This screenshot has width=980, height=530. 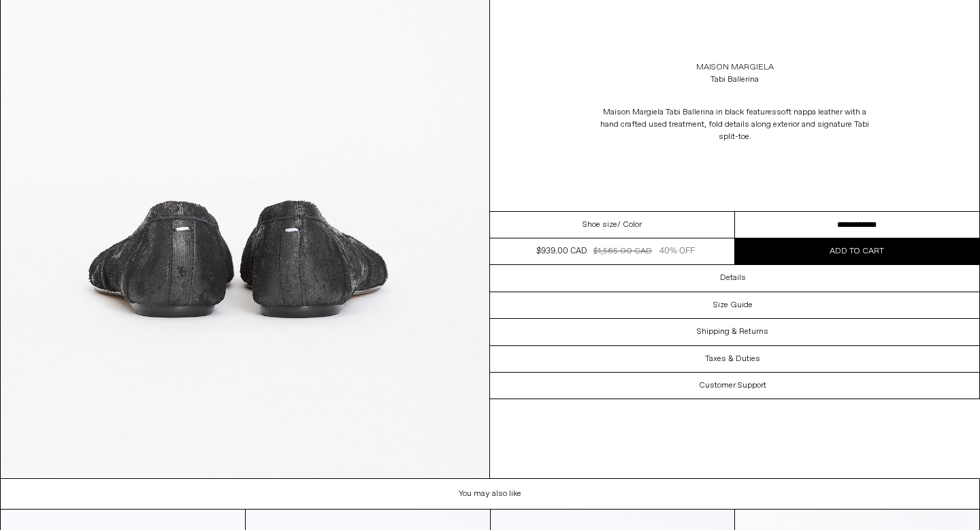 I want to click on button: Add to cart, so click(x=858, y=252).